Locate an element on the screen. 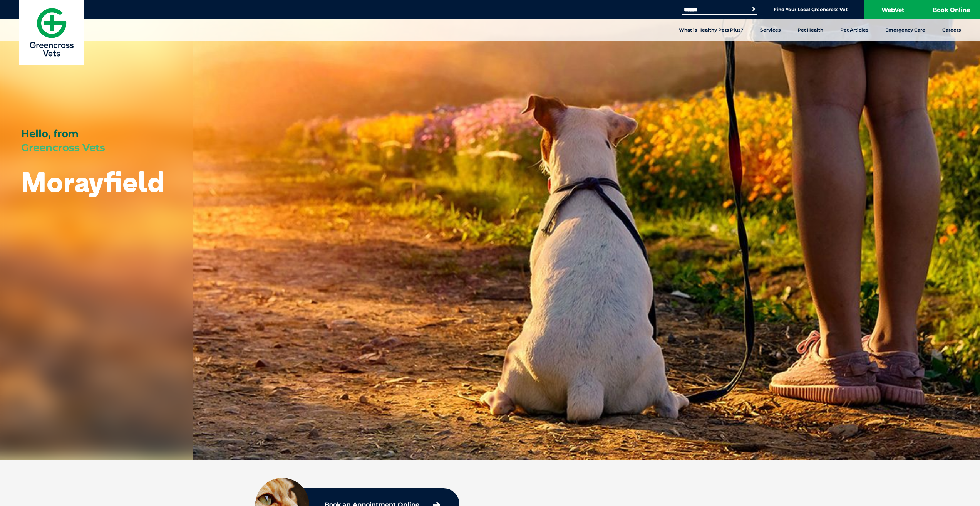  a: Pet Health is located at coordinates (810, 30).